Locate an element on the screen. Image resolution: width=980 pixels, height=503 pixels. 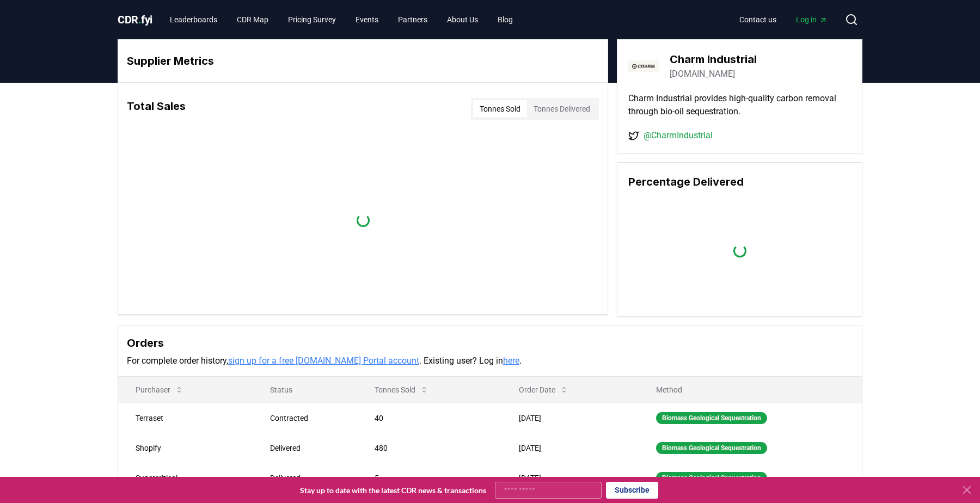
a: Leaderboards is located at coordinates (193, 19).